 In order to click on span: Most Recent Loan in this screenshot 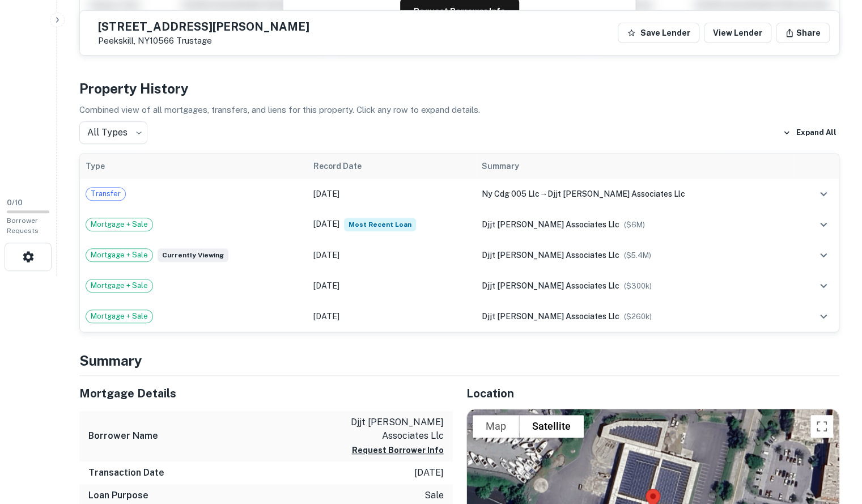, I will do `click(380, 225)`.